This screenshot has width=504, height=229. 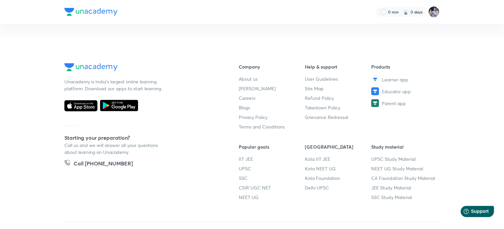 What do you see at coordinates (404, 188) in the screenshot?
I see `a: JEE Study Material` at bounding box center [404, 188].